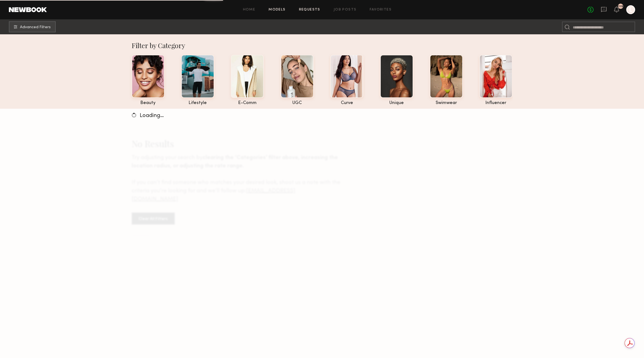  What do you see at coordinates (32, 27) in the screenshot?
I see `button: Advanced Filters` at bounding box center [32, 27].